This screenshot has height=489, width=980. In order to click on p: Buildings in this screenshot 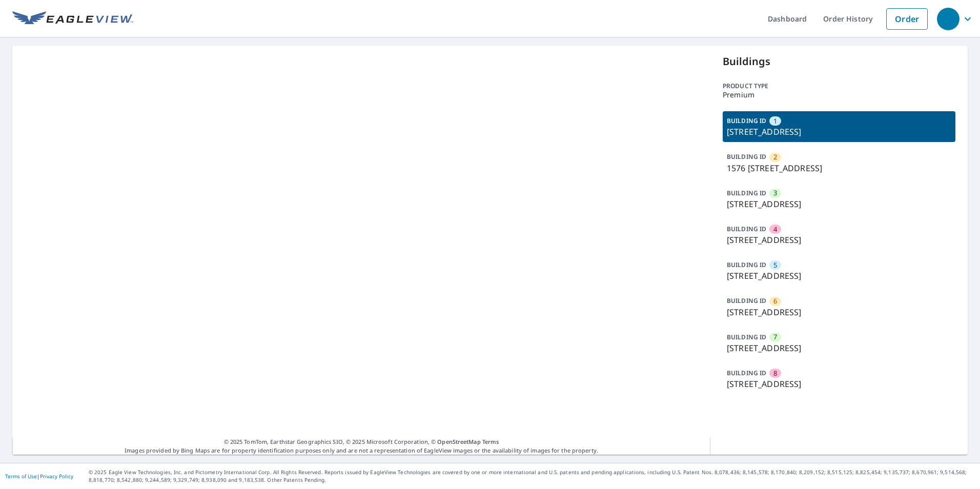, I will do `click(839, 61)`.